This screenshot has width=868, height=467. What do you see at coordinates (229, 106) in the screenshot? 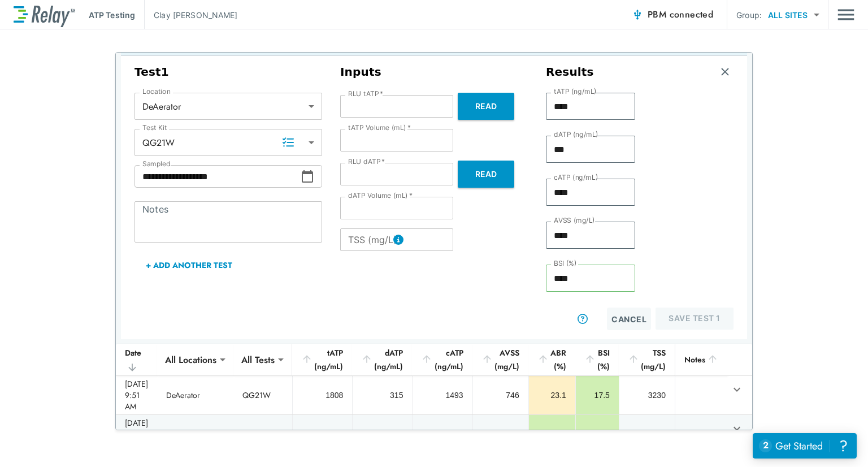
I see `div: DeAerator` at bounding box center [229, 106].